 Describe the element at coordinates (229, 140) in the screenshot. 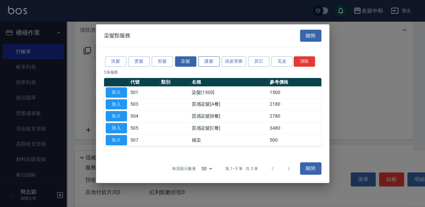

I see `td: 補染` at that location.